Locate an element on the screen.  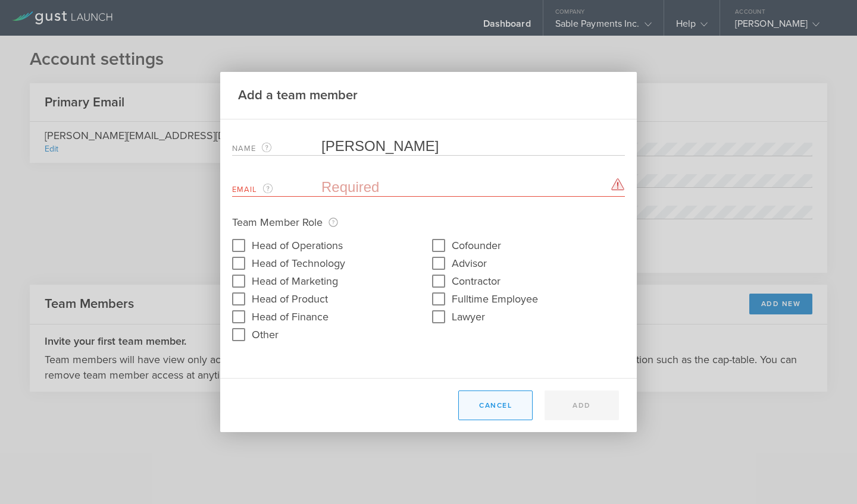
label: Lawyer is located at coordinates (469, 316).